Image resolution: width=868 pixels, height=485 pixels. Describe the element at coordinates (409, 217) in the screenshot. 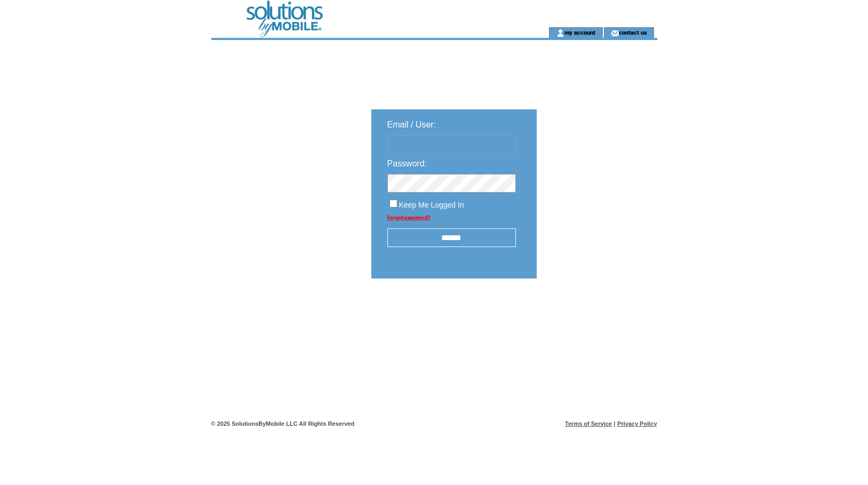

I see `a: Forgot password?` at that location.